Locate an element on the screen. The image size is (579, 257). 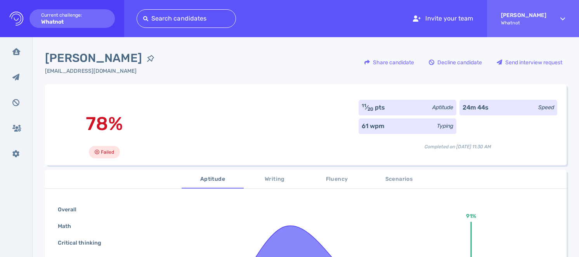
div: Share candidate is located at coordinates (389, 62).